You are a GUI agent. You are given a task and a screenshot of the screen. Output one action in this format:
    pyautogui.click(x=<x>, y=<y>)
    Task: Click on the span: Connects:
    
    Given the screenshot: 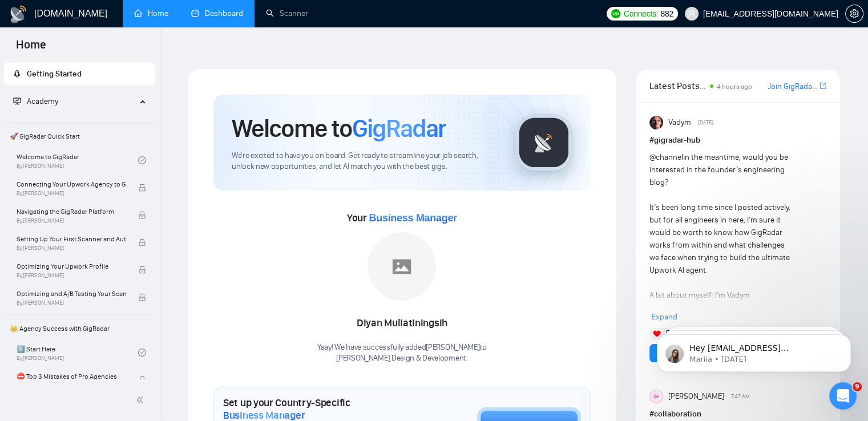 What is the action you would take?
    pyautogui.click(x=641, y=14)
    